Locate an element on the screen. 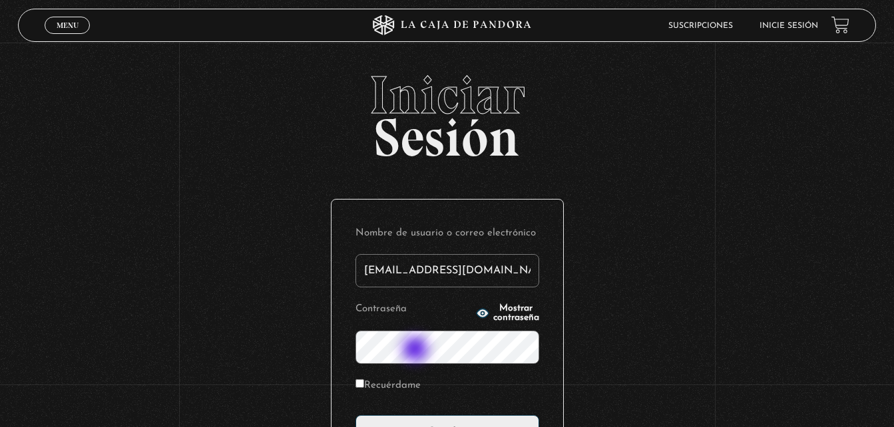 The width and height of the screenshot is (894, 427). span: Iniciar is located at coordinates (446, 95).